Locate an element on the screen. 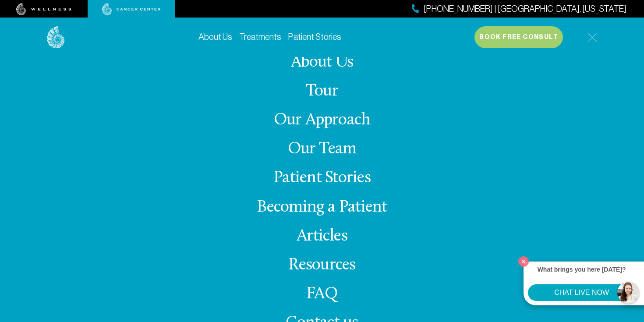 The image size is (644, 322). a: Tour is located at coordinates (322, 91).